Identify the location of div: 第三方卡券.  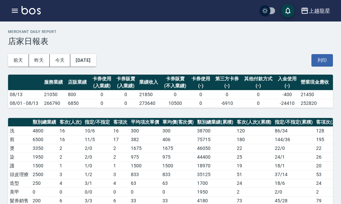
(227, 79).